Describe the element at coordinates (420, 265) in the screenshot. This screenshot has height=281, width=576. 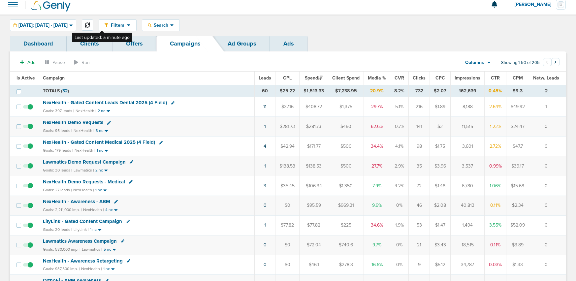
I see `td: 9` at that location.